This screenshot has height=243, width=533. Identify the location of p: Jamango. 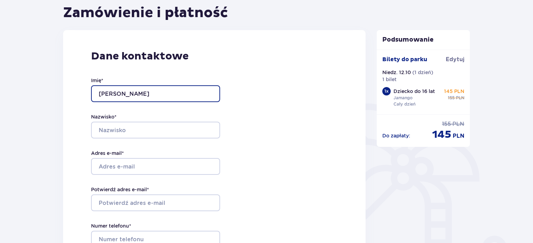
(403, 98).